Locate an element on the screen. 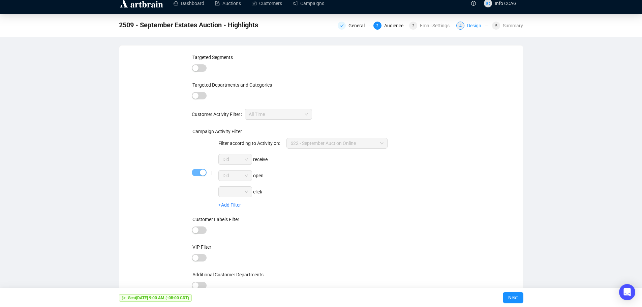  span: send is located at coordinates (124, 298).